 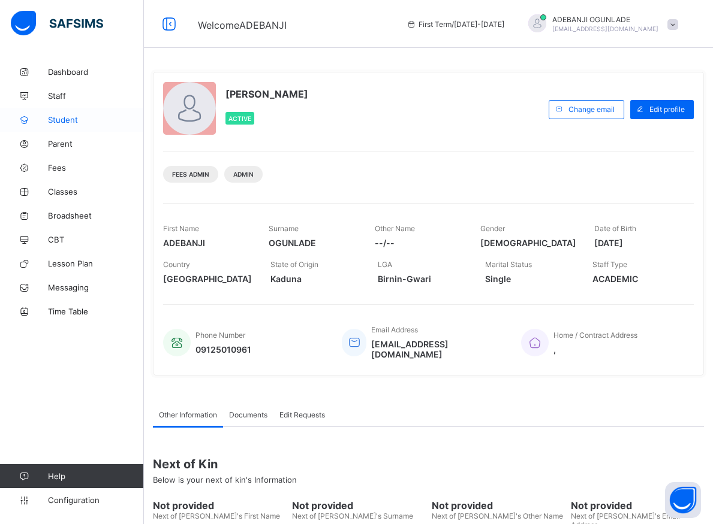 I want to click on span: First Name, so click(x=181, y=228).